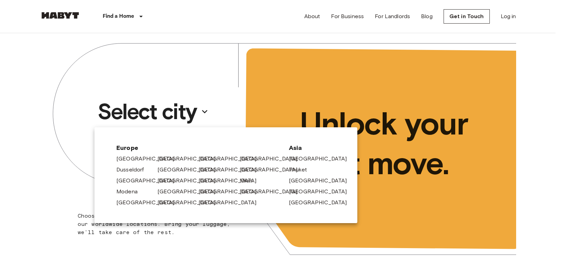 This screenshot has height=269, width=562. Describe the element at coordinates (133, 170) in the screenshot. I see `a: Dusseldorf` at that location.